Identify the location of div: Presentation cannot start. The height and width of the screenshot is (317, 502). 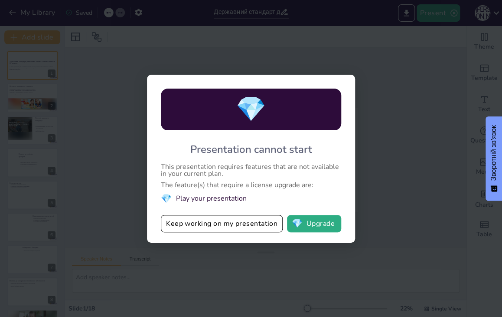
(251, 149).